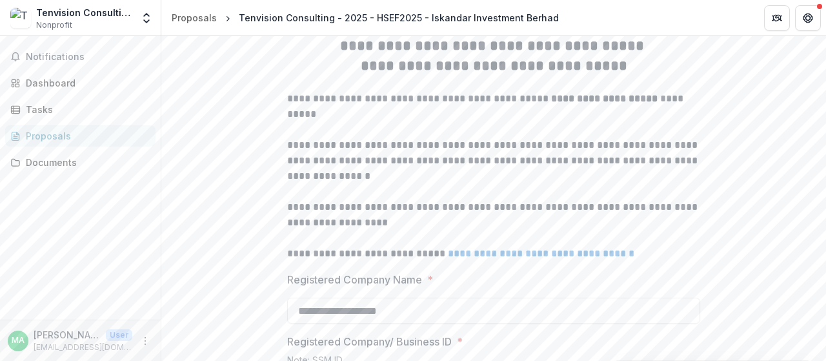 This screenshot has width=826, height=361. What do you see at coordinates (18, 340) in the screenshot?
I see `div: Mohd Faizal Bin Ayob` at bounding box center [18, 340].